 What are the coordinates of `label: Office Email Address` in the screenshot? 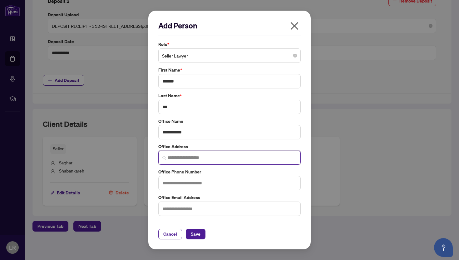 It's located at (230, 197).